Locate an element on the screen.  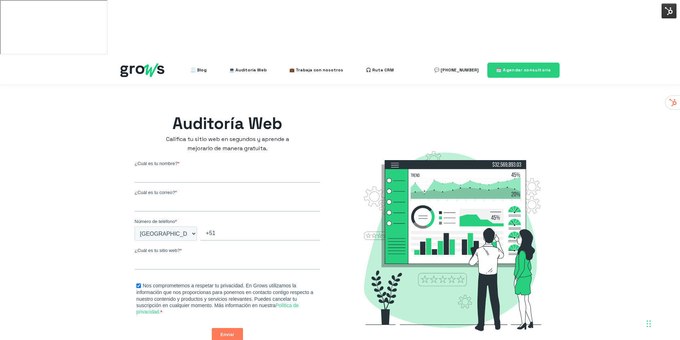
span: 🎧 Ruta CRM is located at coordinates (379, 70).